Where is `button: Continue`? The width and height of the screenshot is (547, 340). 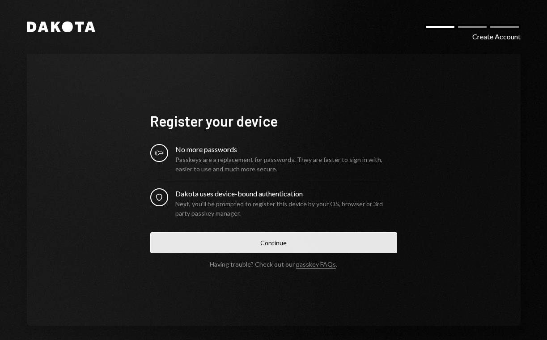
button: Continue is located at coordinates (274, 243).